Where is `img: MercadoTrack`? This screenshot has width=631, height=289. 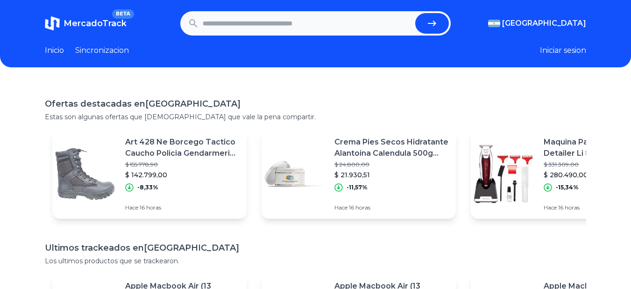 img: MercadoTrack is located at coordinates (52, 23).